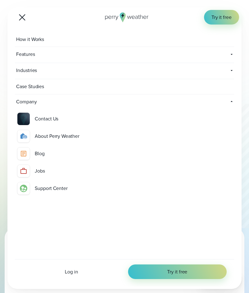 The height and width of the screenshot is (293, 249). I want to click on div: Blog, so click(133, 153).